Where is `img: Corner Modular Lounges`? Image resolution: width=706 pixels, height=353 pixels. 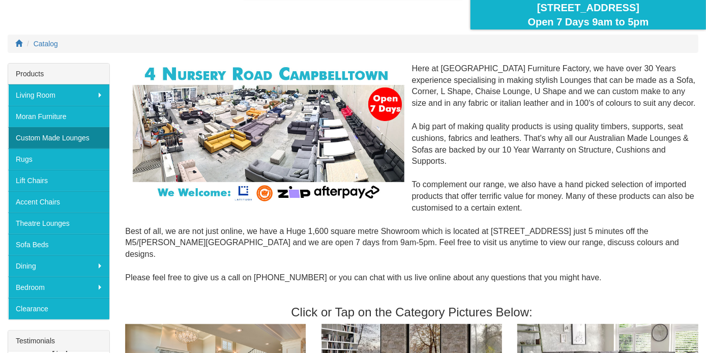 img: Corner Modular Lounges is located at coordinates (268, 133).